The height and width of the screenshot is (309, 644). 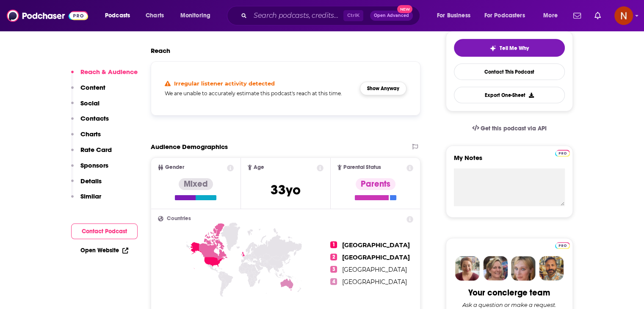 What do you see at coordinates (334, 281) in the screenshot?
I see `span: 4` at bounding box center [334, 281].